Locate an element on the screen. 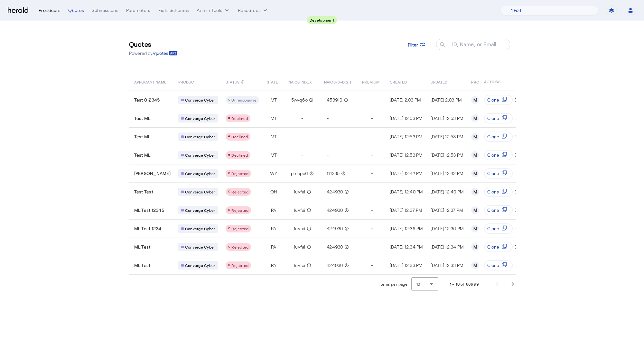  button: Resources dropdown menu is located at coordinates (253, 10).